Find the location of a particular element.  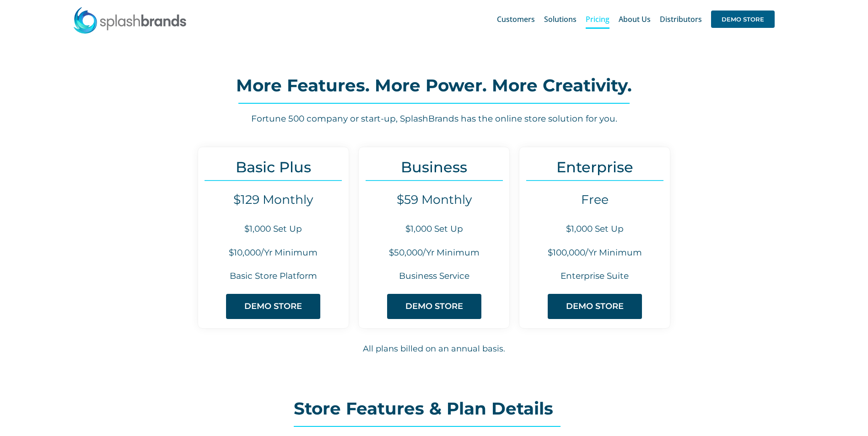

span: About Us is located at coordinates (635, 19).